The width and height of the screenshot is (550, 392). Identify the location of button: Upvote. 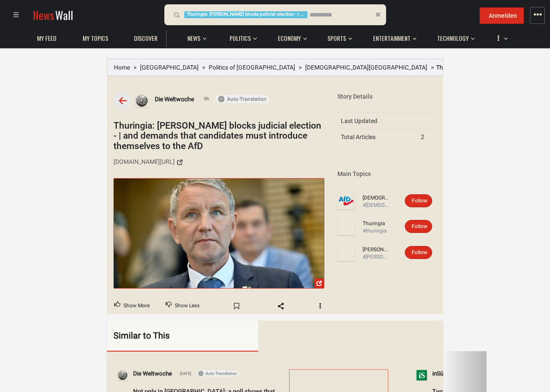
(131, 306).